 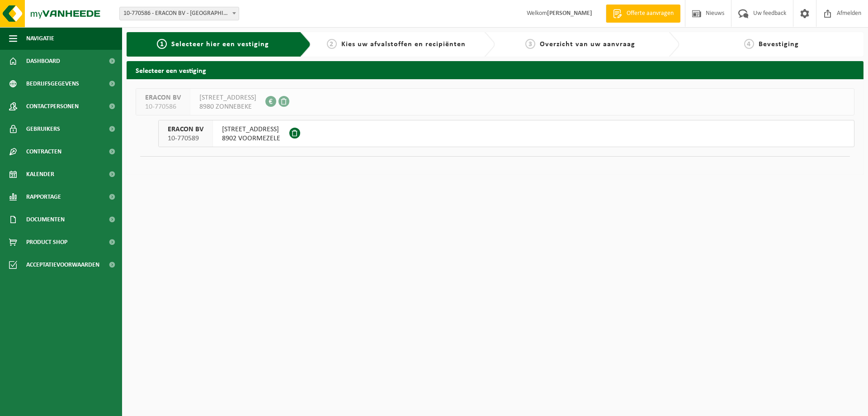 I want to click on span: Kalender, so click(x=40, y=174).